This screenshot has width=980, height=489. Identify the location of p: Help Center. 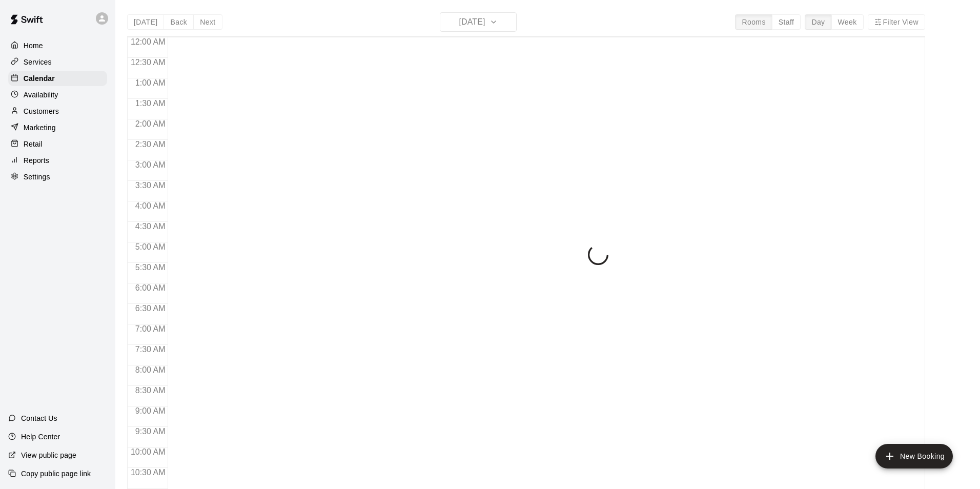
(41, 436).